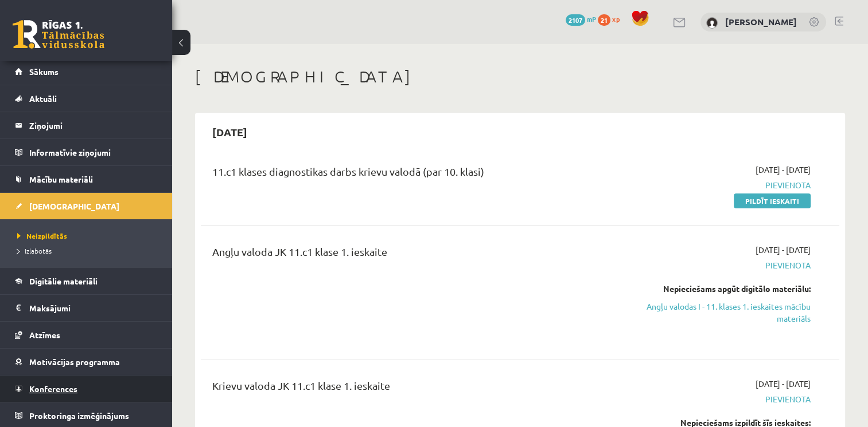 The image size is (868, 427). Describe the element at coordinates (74, 362) in the screenshot. I see `span: Motivācijas programma` at that location.